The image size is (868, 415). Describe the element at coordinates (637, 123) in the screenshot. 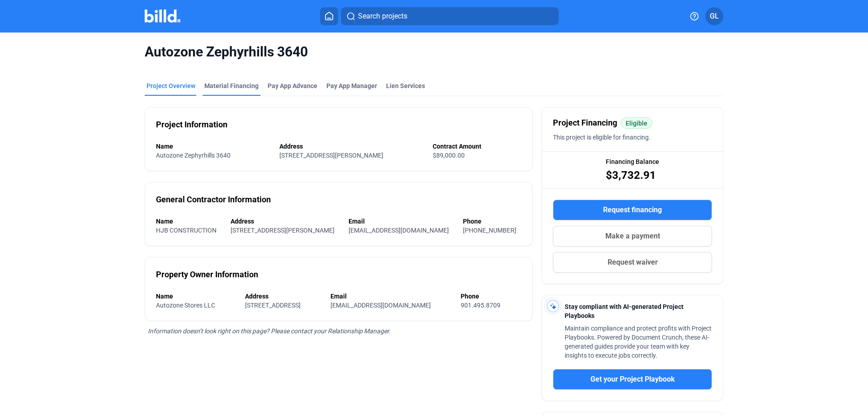

I see `mat-chip: Eligible` at that location.